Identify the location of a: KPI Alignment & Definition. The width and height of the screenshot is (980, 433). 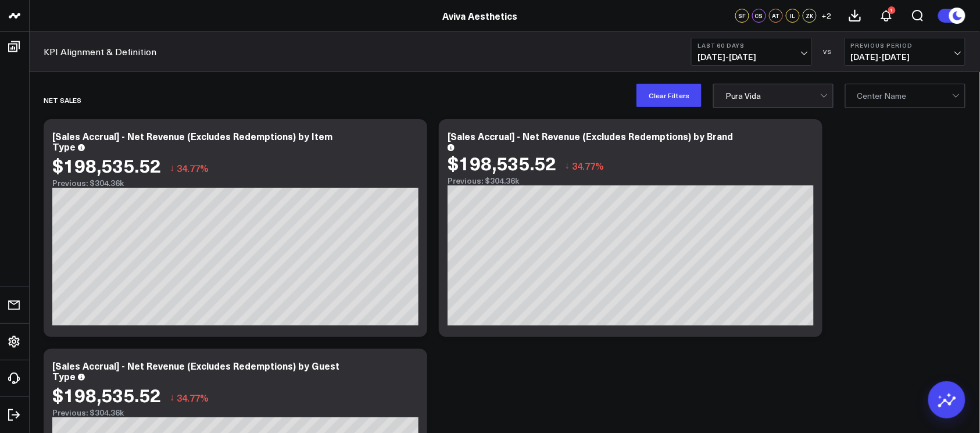
(100, 51).